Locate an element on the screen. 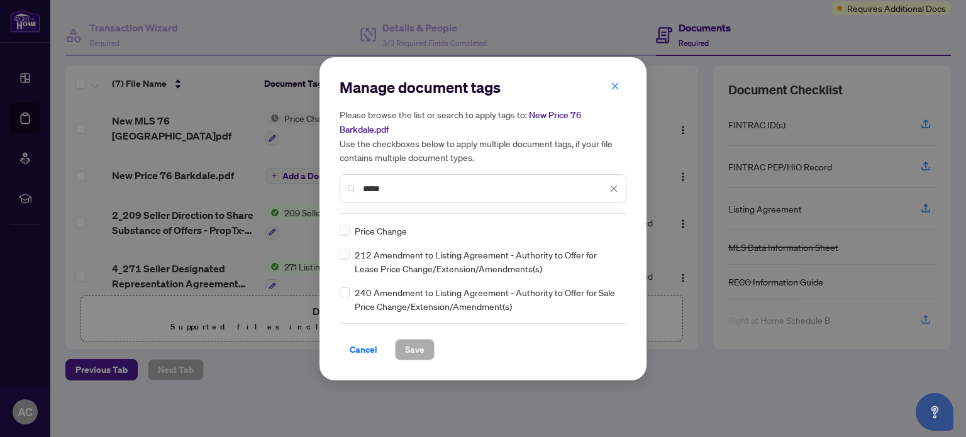  span: Price Change is located at coordinates (380, 231).